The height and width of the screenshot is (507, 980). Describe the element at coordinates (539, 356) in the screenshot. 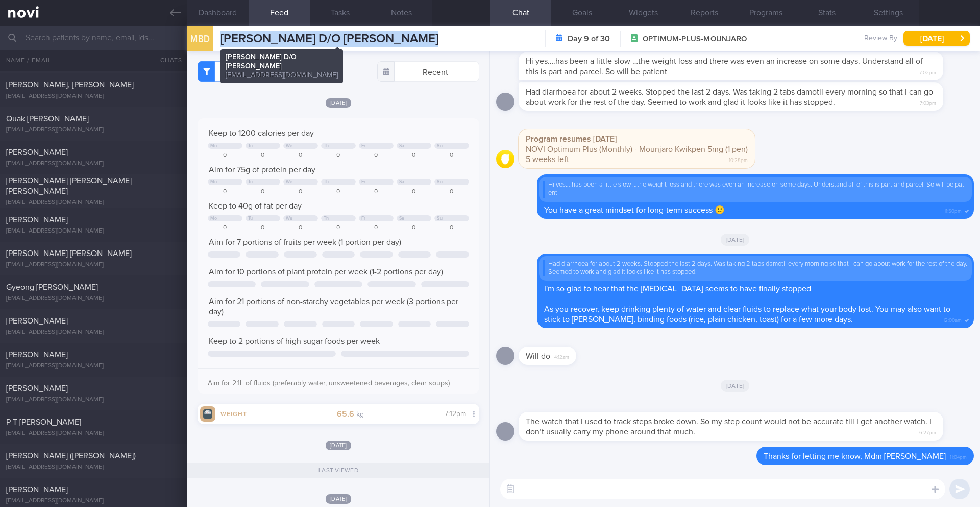

I see `span: Will do` at that location.